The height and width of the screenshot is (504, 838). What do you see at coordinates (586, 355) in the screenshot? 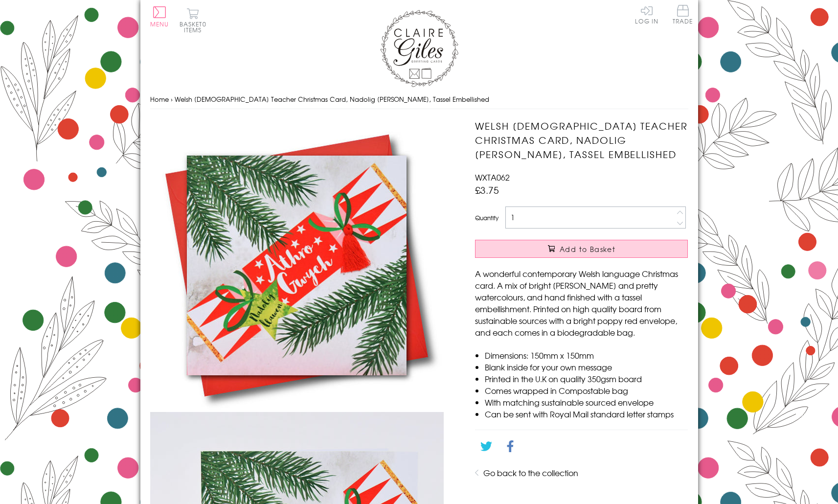
I see `li: Dimensions: 150mm x 150mm` at bounding box center [586, 355].